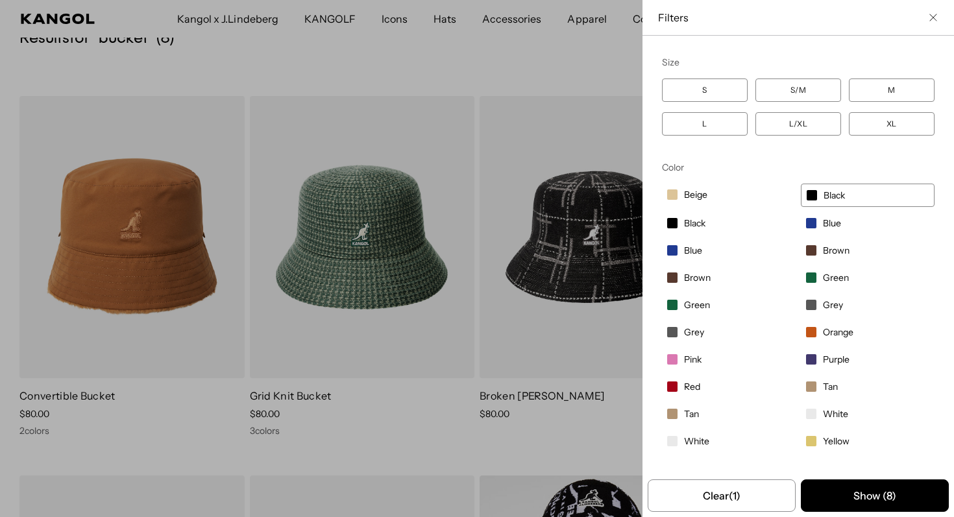 This screenshot has width=954, height=517. What do you see at coordinates (798, 62) in the screenshot?
I see `div: Size` at bounding box center [798, 62].